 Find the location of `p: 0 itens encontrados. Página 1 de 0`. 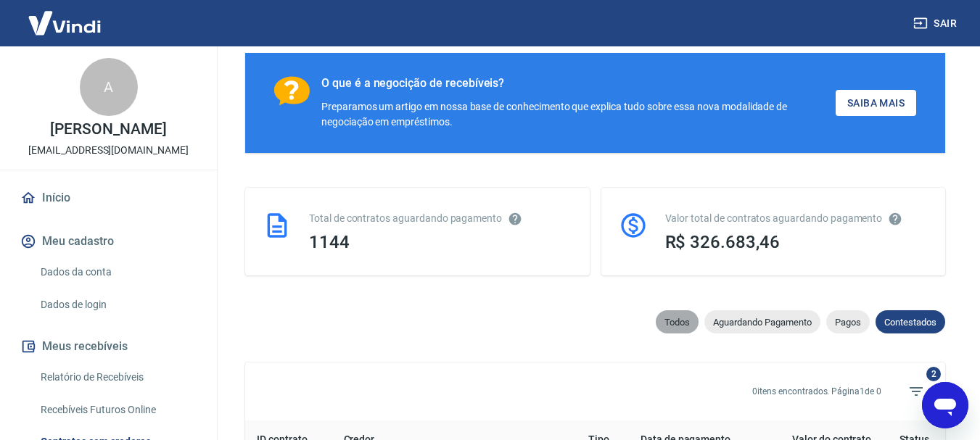

p: 0 itens encontrados. Página 1 de 0 is located at coordinates (817, 391).